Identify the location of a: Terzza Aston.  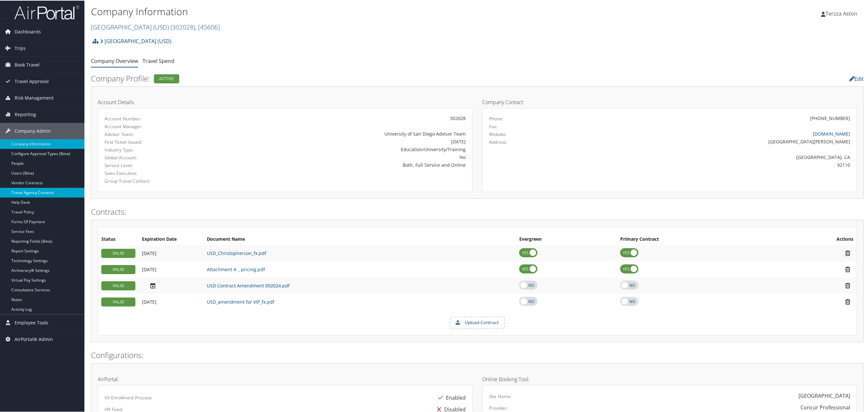
(842, 13).